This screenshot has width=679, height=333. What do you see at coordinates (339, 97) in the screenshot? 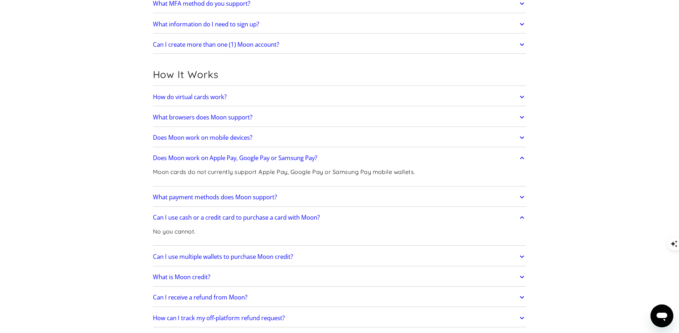
I see `a: How do virtual cards work?` at bounding box center [339, 97].